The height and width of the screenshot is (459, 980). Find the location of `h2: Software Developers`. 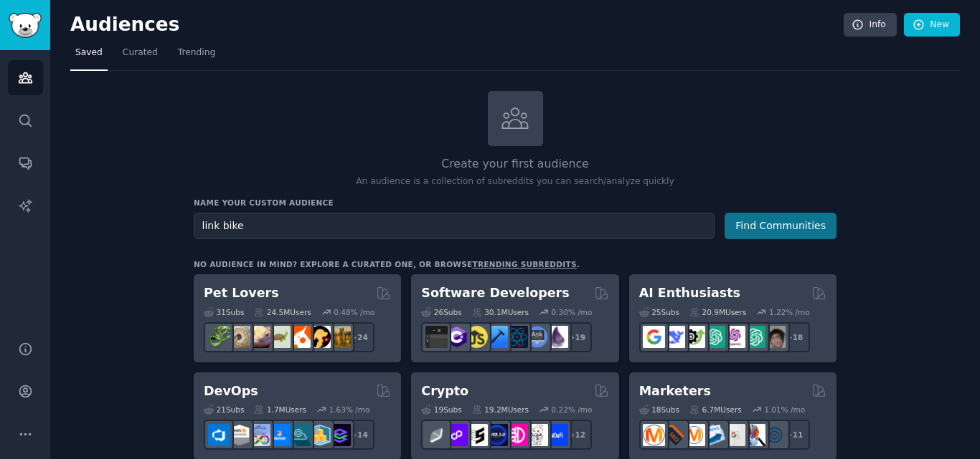

h2: Software Developers is located at coordinates (495, 293).